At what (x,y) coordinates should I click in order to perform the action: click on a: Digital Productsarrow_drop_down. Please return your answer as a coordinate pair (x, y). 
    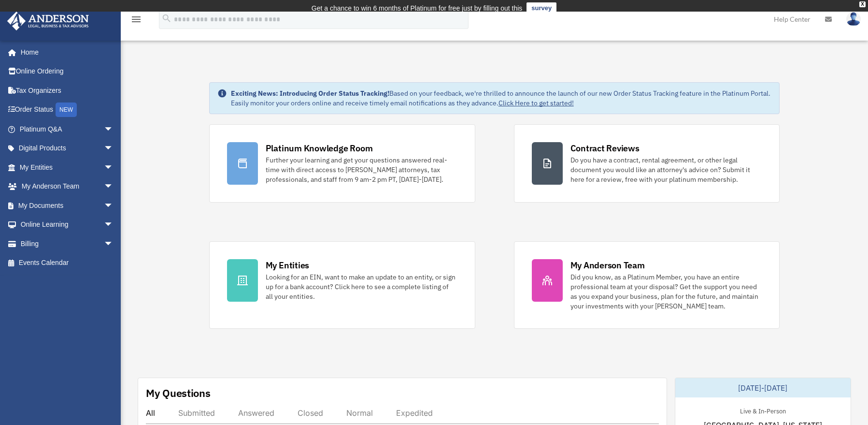
    Looking at the image, I should click on (67, 148).